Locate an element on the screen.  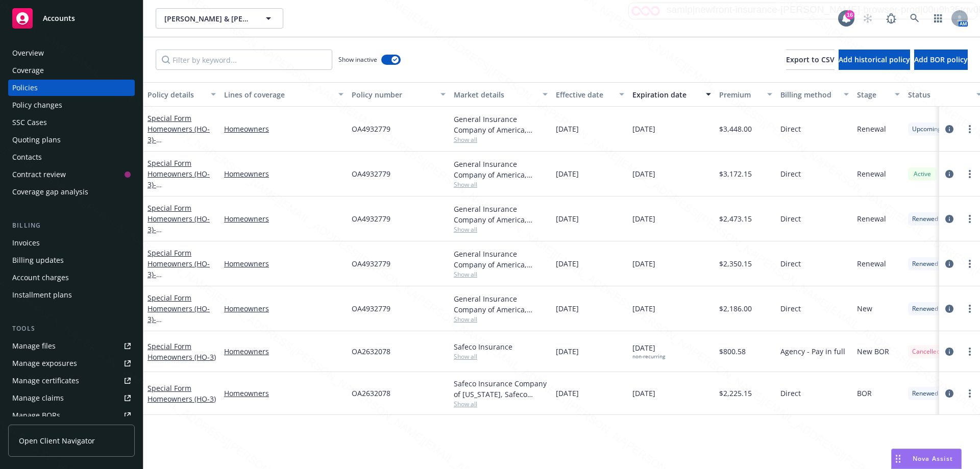
button: Nova Assist is located at coordinates (926, 459).